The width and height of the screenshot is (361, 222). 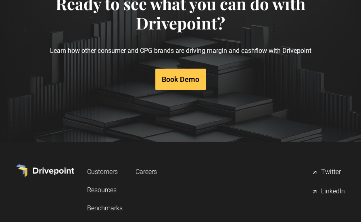 I want to click on a: Careers, so click(x=146, y=171).